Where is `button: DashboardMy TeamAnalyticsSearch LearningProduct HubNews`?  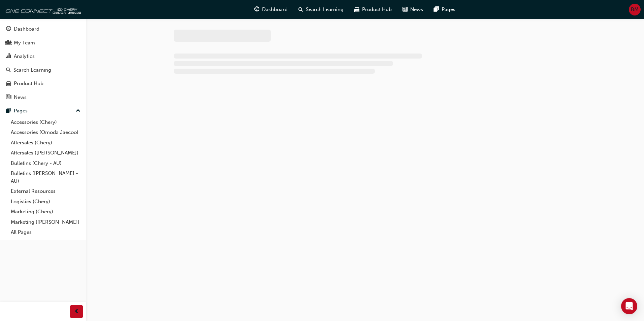 button: DashboardMy TeamAnalyticsSearch LearningProduct HubNews is located at coordinates (43, 63).